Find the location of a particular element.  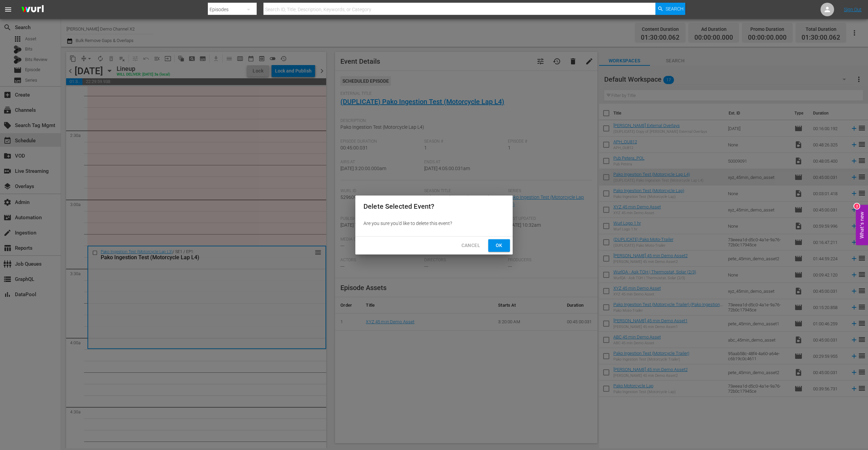

span: Cancel is located at coordinates (470, 246).